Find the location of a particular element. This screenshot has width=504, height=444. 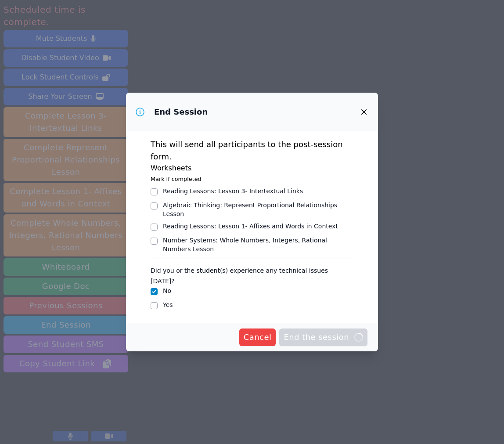

label: No is located at coordinates (167, 291).